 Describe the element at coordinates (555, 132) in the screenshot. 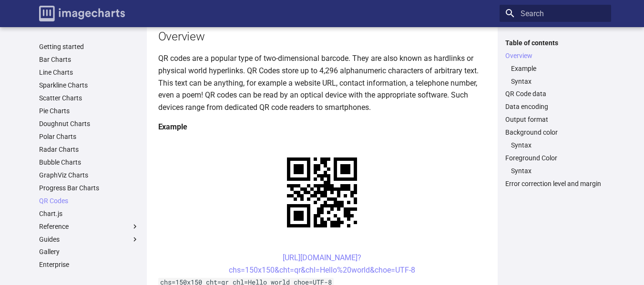

I see `a: Background color` at that location.